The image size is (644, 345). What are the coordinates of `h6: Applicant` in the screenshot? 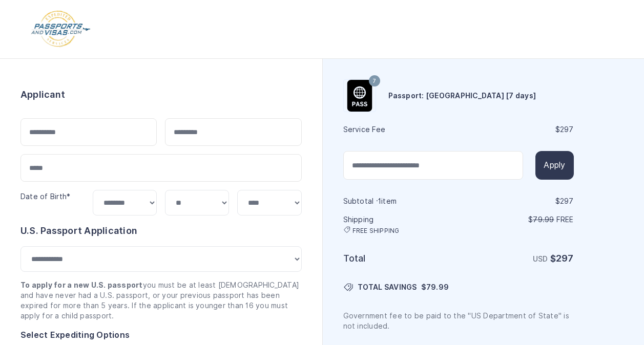 It's located at (43, 95).